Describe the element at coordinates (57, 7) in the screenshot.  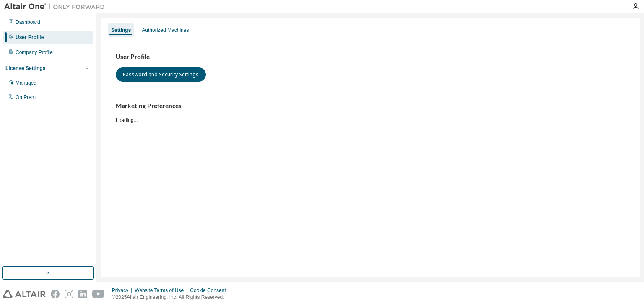
I see `img: Altair One` at that location.